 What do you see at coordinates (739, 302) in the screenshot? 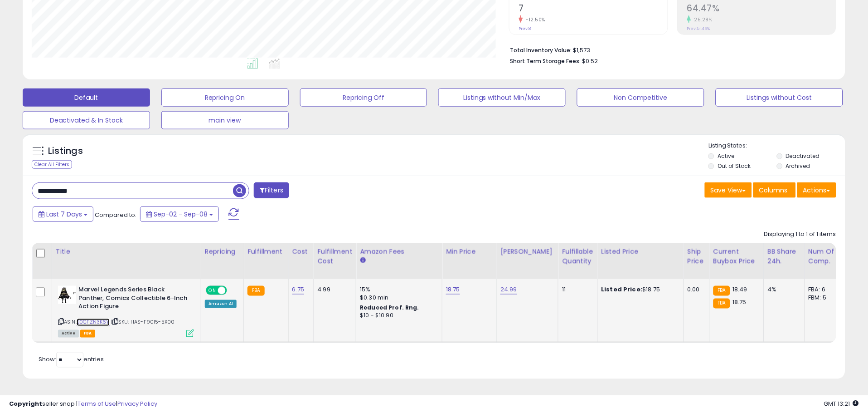
I see `span: 18.75` at bounding box center [739, 302].